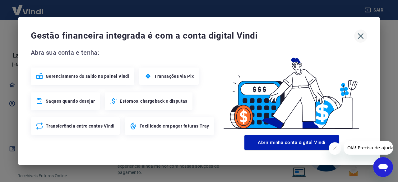 The image size is (398, 182). I want to click on span: Facilidade em pagar faturas Tray, so click(174, 126).